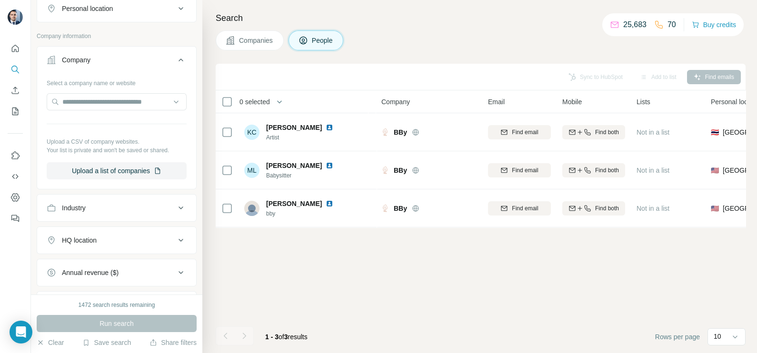 The height and width of the screenshot is (353, 757). I want to click on button: HQ location, so click(117, 240).